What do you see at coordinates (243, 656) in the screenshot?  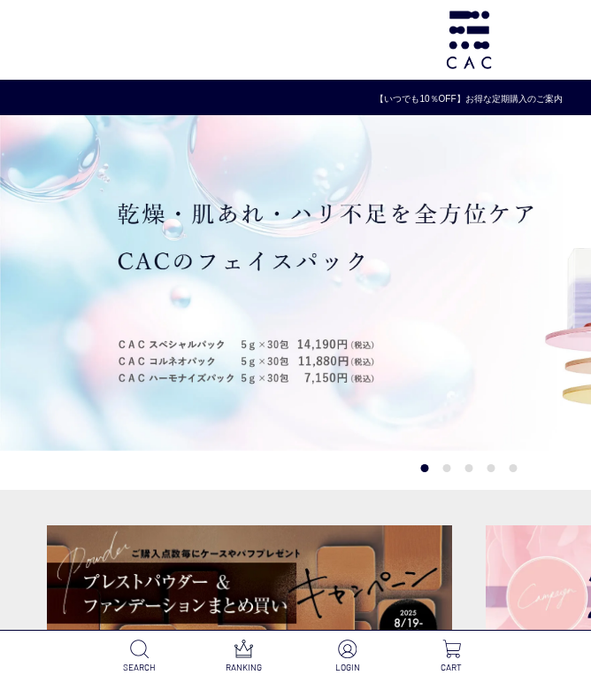 I see `a: RANKING` at bounding box center [243, 656].